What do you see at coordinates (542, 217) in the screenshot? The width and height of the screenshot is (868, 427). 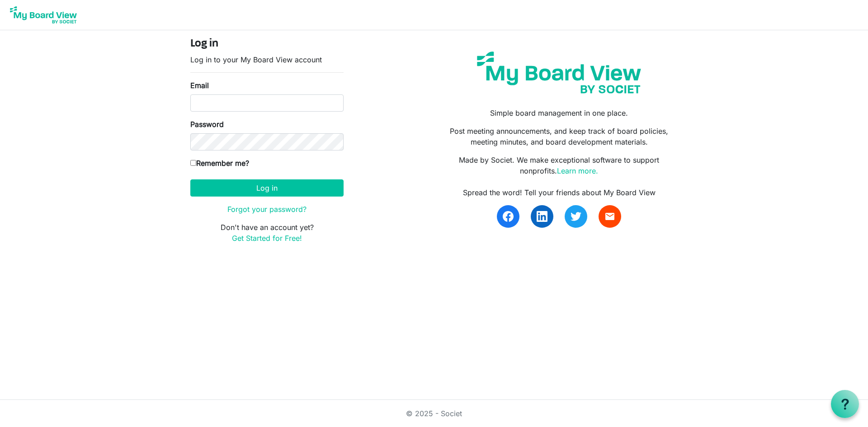 I see `img: linkedin.svg` at bounding box center [542, 217].